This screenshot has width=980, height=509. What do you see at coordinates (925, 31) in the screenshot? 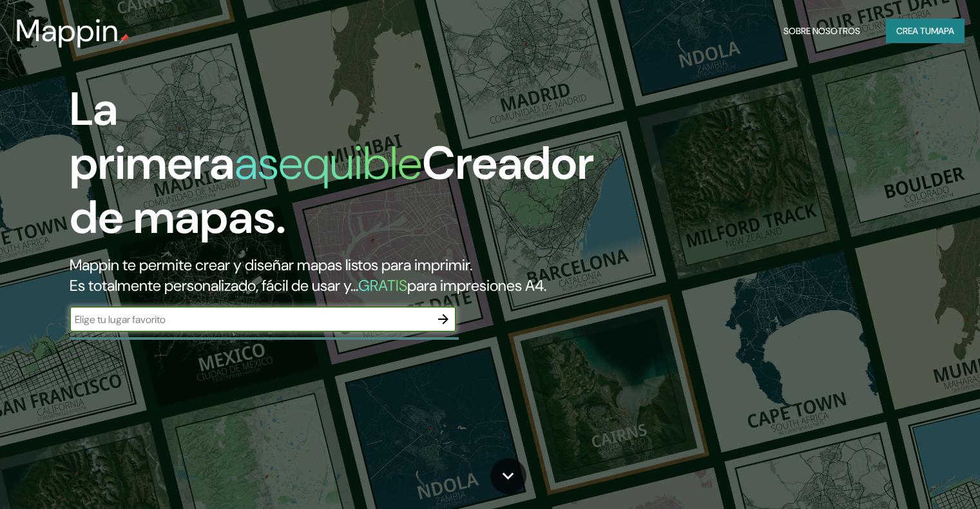
I see `button: Crea tumapa` at bounding box center [925, 31].